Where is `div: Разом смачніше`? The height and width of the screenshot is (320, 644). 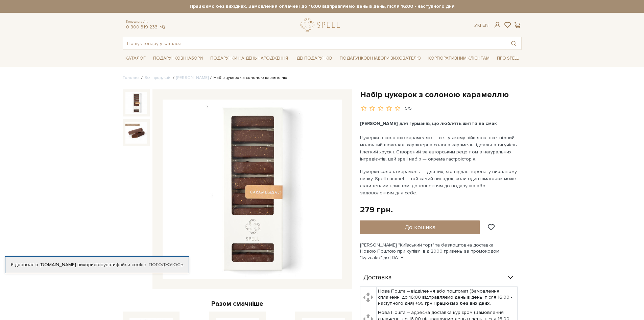 div: Разом смачніше is located at coordinates (237, 304).